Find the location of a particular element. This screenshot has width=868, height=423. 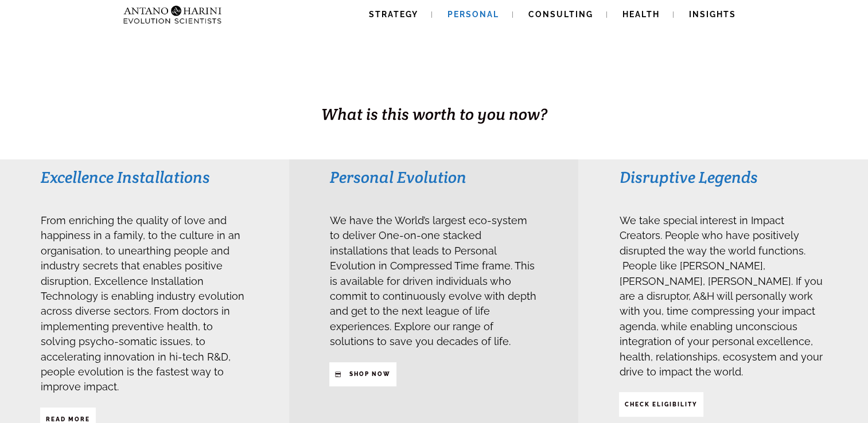

h3: Excellence Installations is located at coordinates (144, 177).